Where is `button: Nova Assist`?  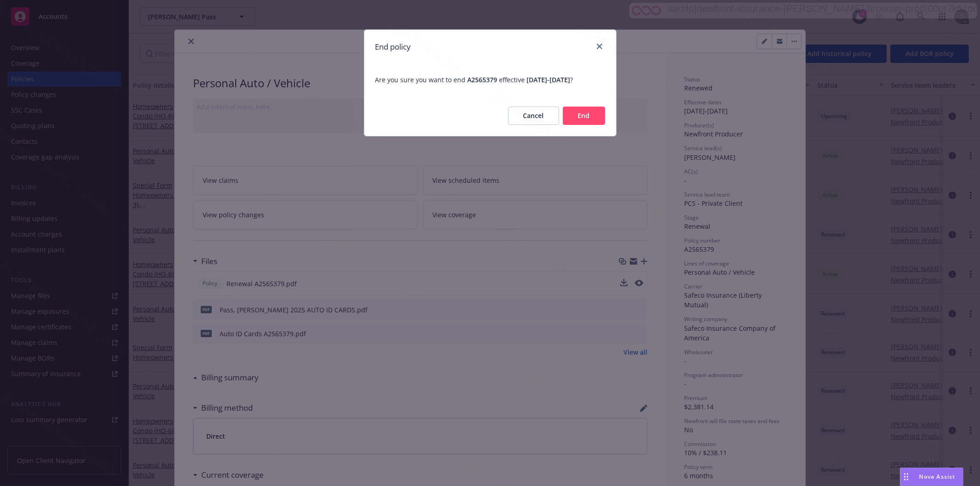 button: Nova Assist is located at coordinates (931, 477).